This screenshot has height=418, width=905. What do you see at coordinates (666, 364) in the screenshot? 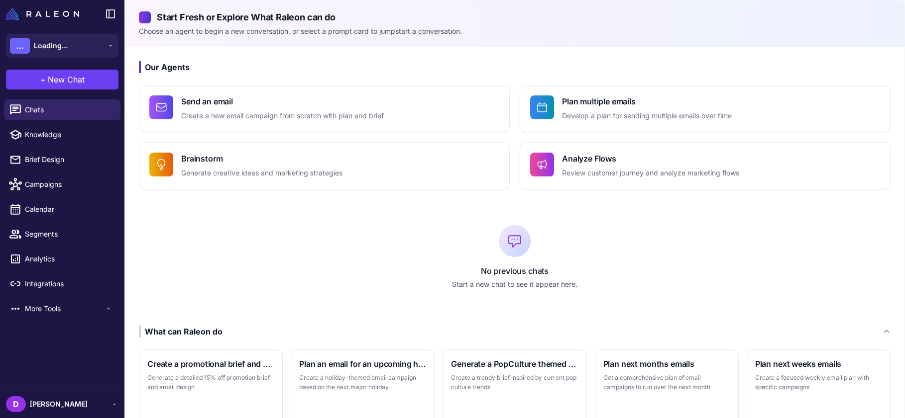
I see `h3: Plan next months emails` at bounding box center [666, 364].